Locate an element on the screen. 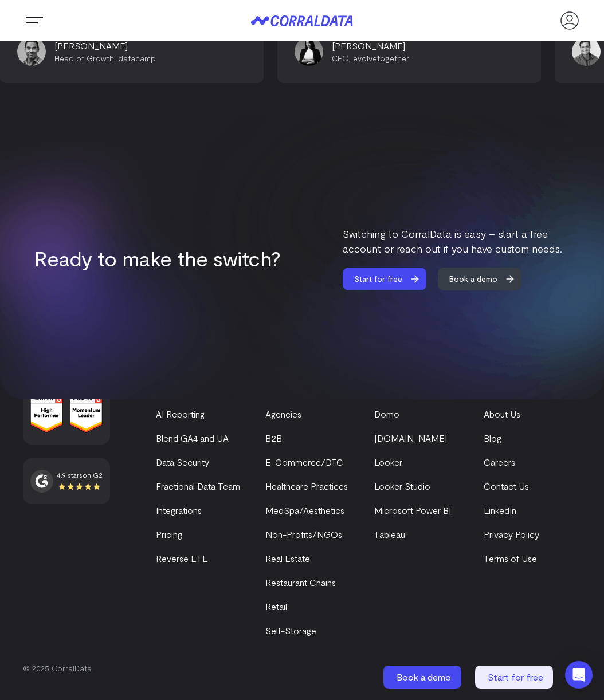 The image size is (604, 700). a: Real Estate is located at coordinates (287, 558).